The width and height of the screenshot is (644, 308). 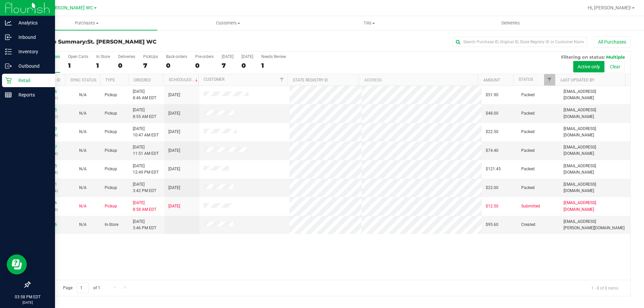 What do you see at coordinates (369, 23) in the screenshot?
I see `span: Tills` at bounding box center [369, 23].